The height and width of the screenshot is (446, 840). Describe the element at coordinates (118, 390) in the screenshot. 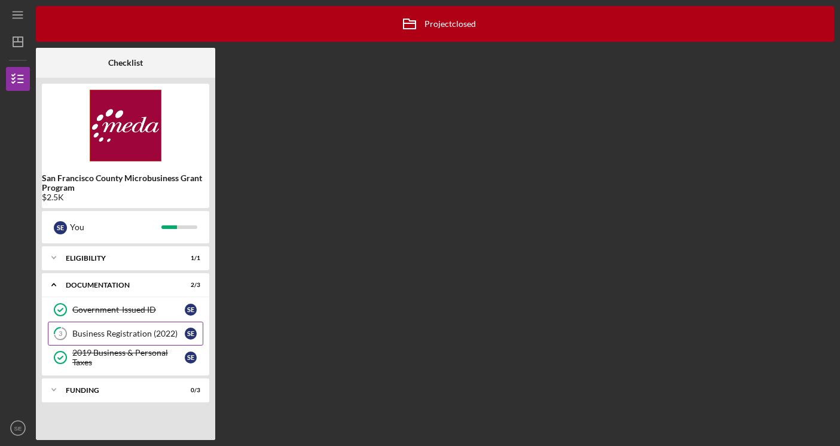

I see `div: FUNDING` at that location.